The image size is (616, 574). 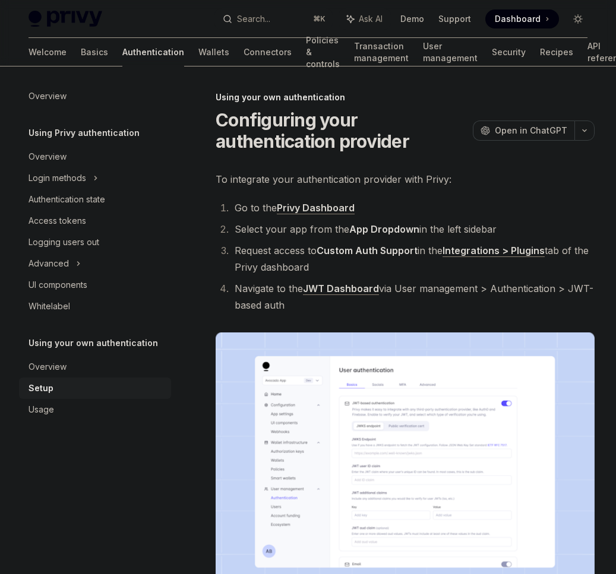 What do you see at coordinates (412, 19) in the screenshot?
I see `a: Demo` at bounding box center [412, 19].